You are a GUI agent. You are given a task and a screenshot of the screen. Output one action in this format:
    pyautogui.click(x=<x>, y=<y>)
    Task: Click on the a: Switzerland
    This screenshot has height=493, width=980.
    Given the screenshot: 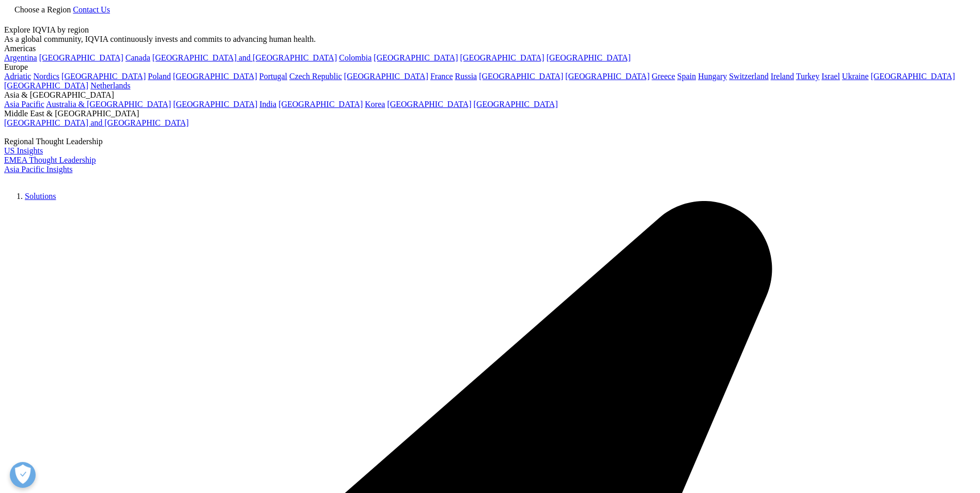 What is the action you would take?
    pyautogui.click(x=748, y=76)
    